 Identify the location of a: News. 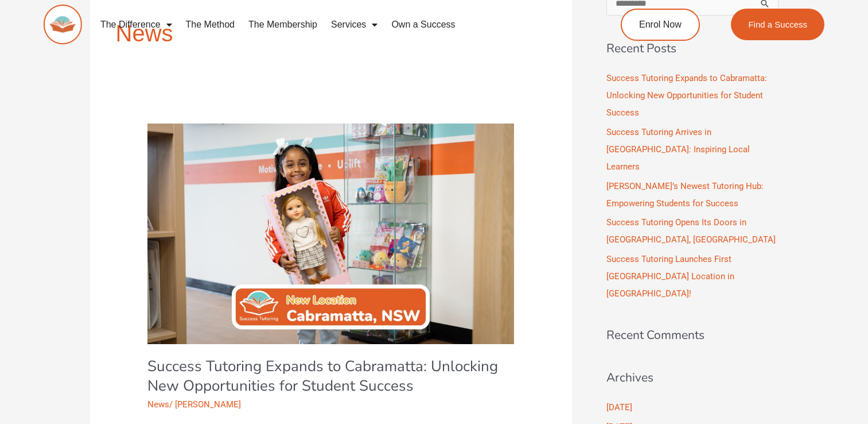
(158, 404).